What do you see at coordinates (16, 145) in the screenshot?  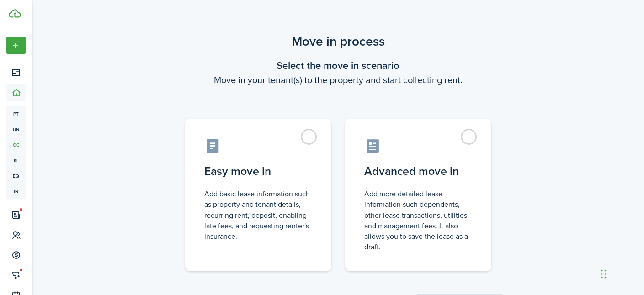 I see `a: oc` at bounding box center [16, 145].